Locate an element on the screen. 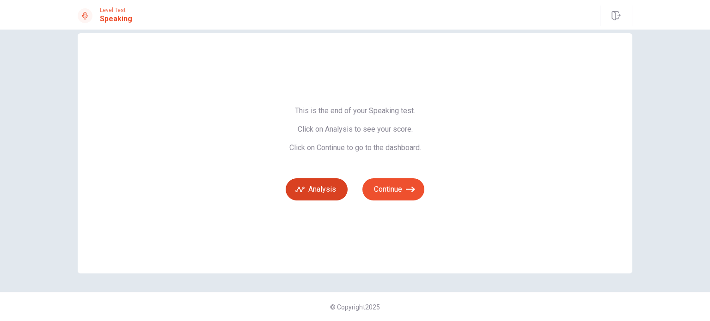 Image resolution: width=710 pixels, height=321 pixels. a: Continue is located at coordinates (394, 190).